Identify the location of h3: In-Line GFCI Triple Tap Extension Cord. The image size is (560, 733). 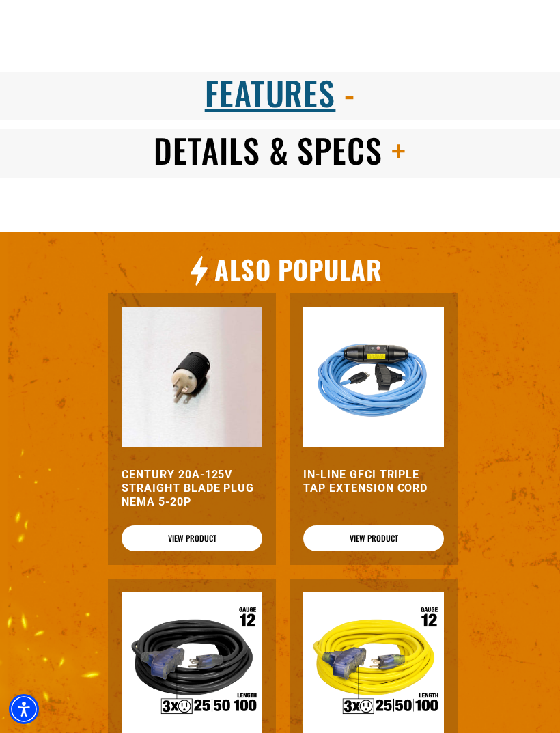
(374, 481).